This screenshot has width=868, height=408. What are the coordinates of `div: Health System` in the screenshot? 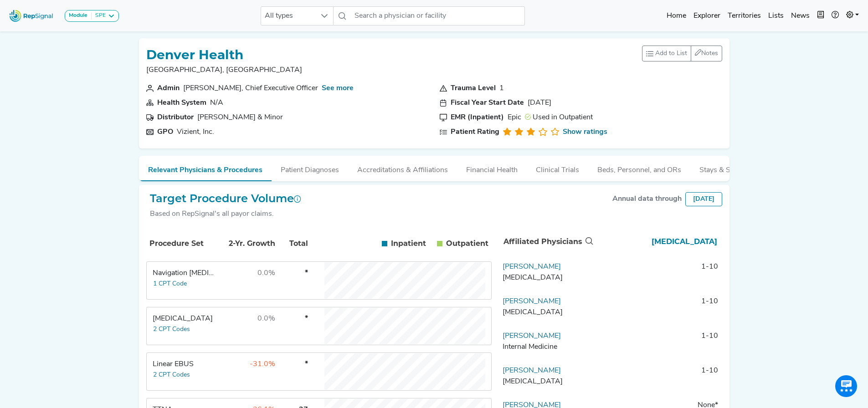 It's located at (182, 103).